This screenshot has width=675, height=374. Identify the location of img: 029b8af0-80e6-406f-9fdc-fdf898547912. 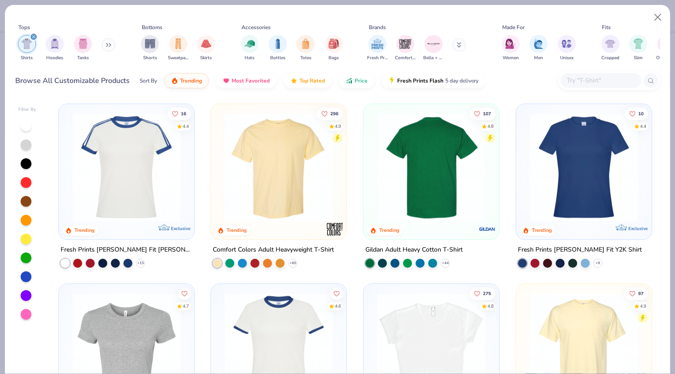
(279, 167).